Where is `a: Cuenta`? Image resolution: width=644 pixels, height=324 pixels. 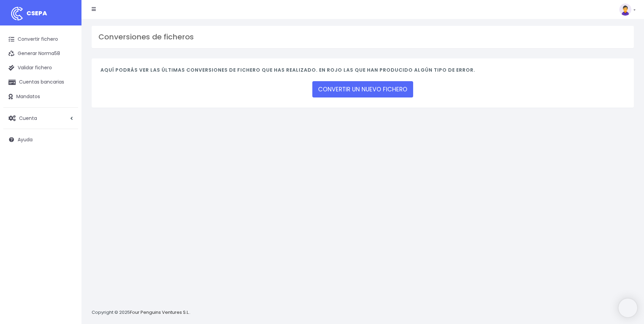
a: Cuenta is located at coordinates (41, 118).